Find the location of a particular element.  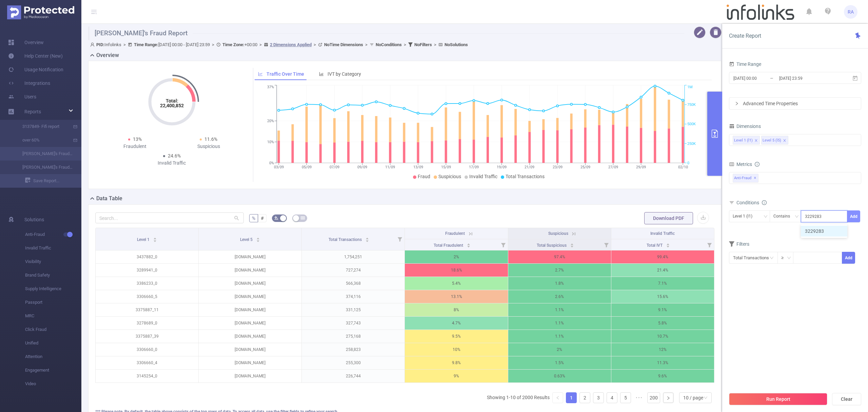

p: 18.6% is located at coordinates (456, 270).